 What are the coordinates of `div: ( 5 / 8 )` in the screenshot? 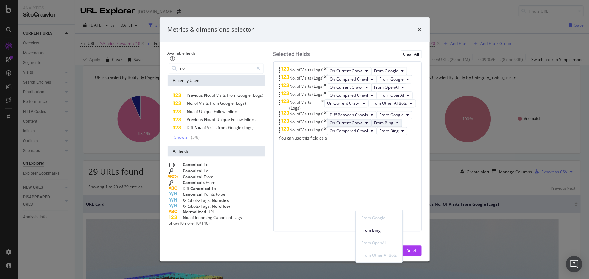 It's located at (195, 137).